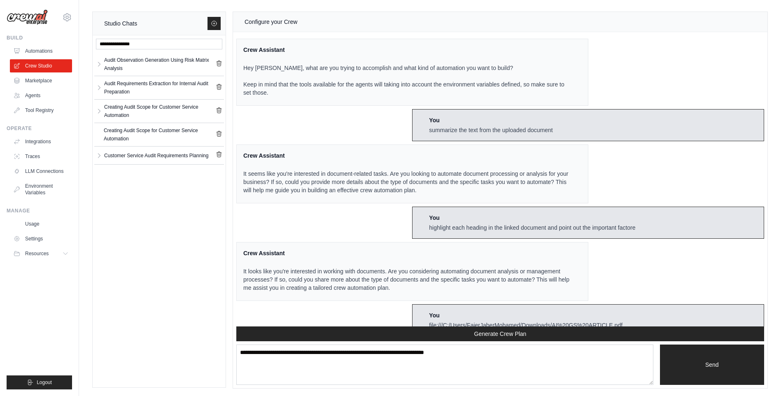  I want to click on button: Send, so click(712, 365).